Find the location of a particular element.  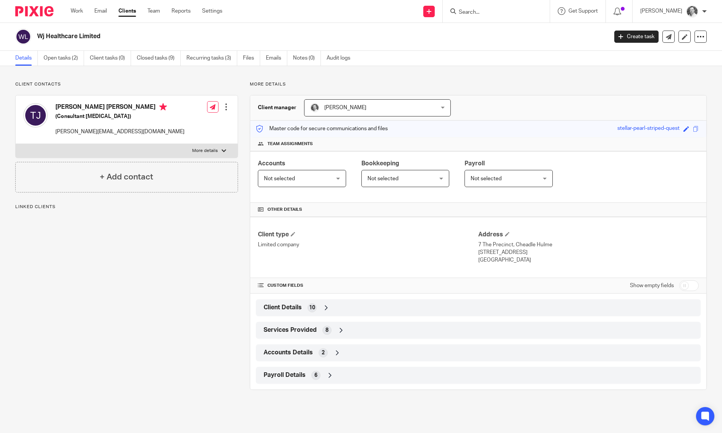

p: Limited company is located at coordinates (368, 245).